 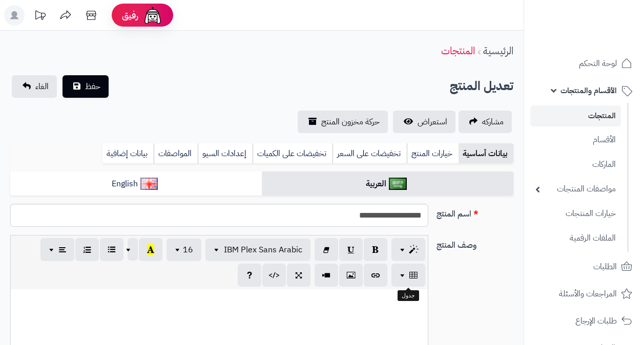 What do you see at coordinates (596, 321) in the screenshot?
I see `span: طلبات الإرجاع` at bounding box center [596, 321].